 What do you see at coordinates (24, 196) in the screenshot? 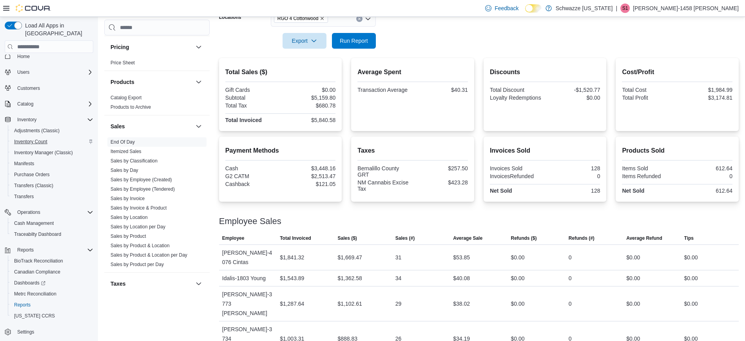
I see `a: Transfers` at bounding box center [24, 196].